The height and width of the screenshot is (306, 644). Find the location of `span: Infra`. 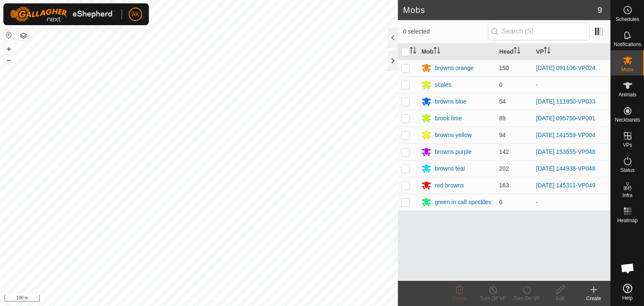

span: Infra is located at coordinates (627, 195).